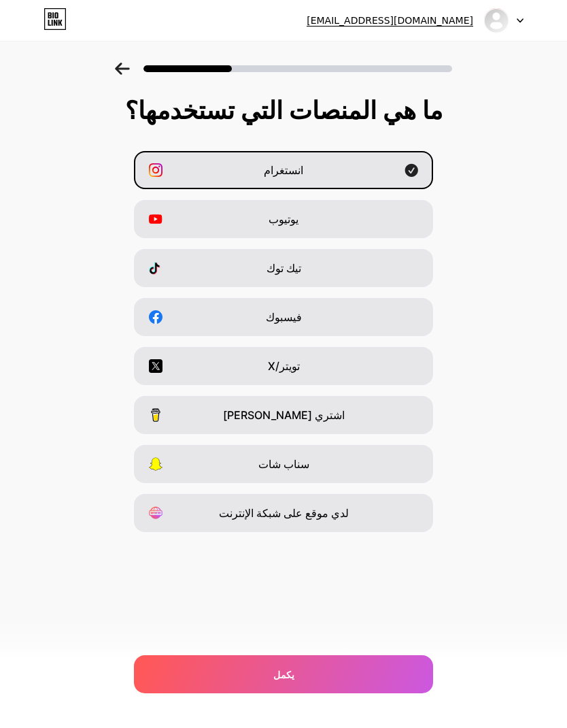  Describe the element at coordinates (284, 674) in the screenshot. I see `font: يكمل` at that location.